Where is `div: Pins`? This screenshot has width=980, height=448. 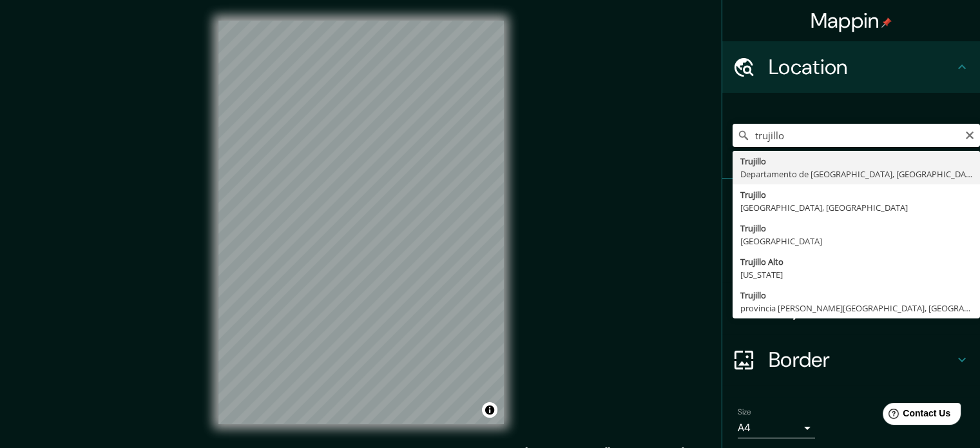 div: Pins is located at coordinates (852, 205).